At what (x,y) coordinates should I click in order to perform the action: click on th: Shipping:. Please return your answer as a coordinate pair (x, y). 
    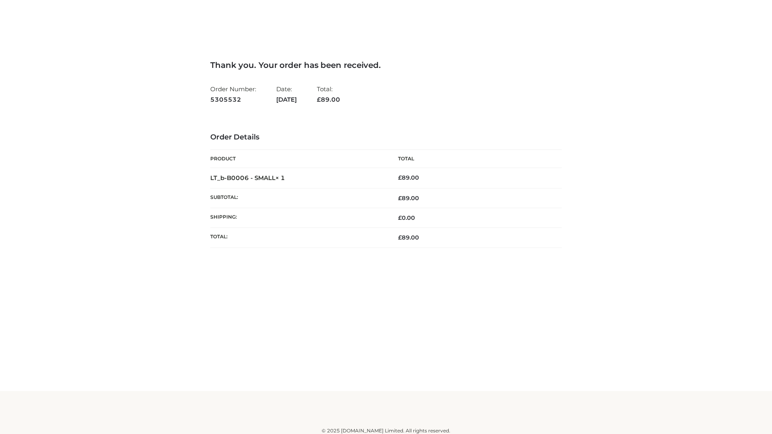
    Looking at the image, I should click on (298, 218).